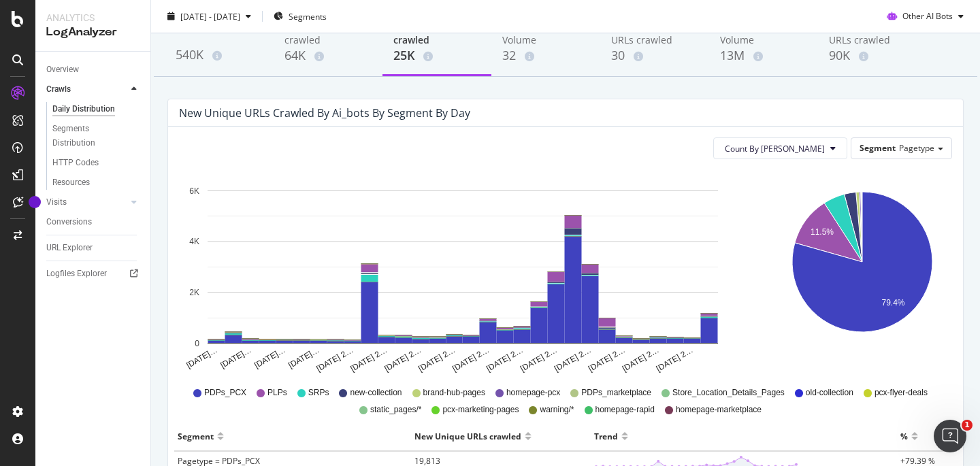 The image size is (980, 466). What do you see at coordinates (277, 393) in the screenshot?
I see `span: PLPs` at bounding box center [277, 393].